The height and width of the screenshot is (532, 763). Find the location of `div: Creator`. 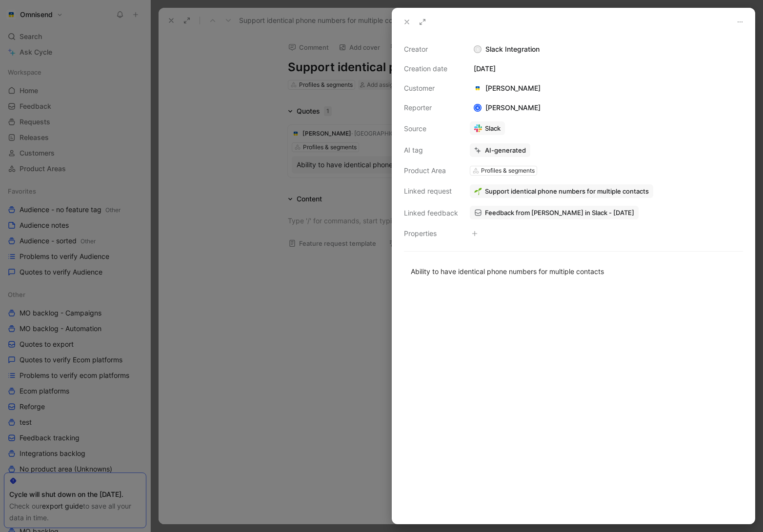

div: Creator is located at coordinates (431, 49).